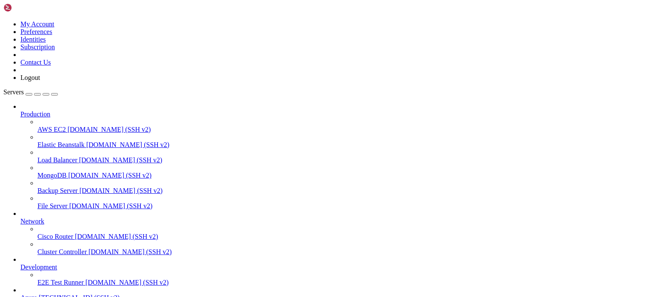  Describe the element at coordinates (287, 231) in the screenshot. I see `span: M-Q` at that location.